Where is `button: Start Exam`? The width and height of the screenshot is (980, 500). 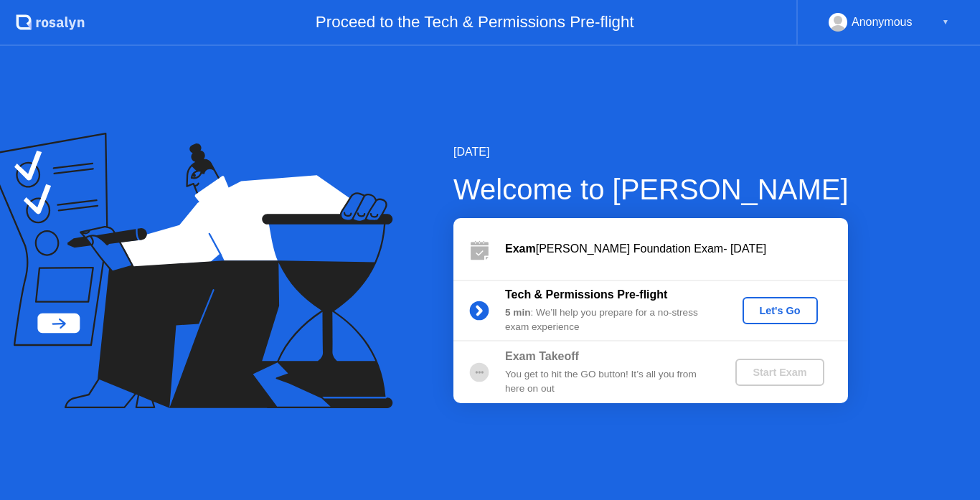 button: Start Exam is located at coordinates (779, 372).